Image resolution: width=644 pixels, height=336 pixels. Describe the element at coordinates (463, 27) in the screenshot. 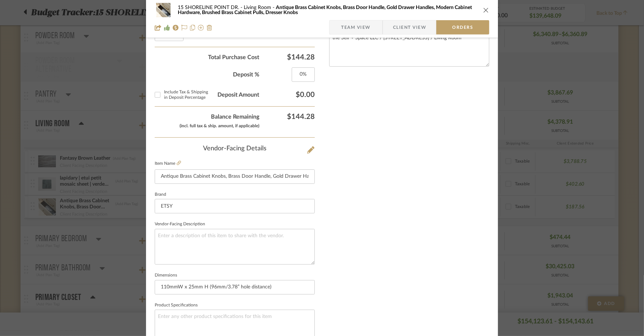

I see `span: Orders` at that location.